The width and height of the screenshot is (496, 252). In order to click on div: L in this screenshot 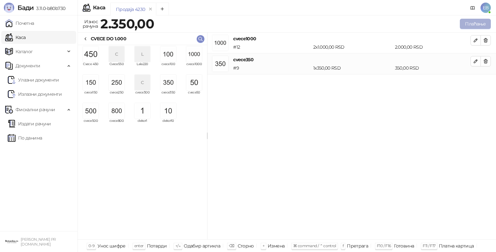, I will do `click(142, 54)`.